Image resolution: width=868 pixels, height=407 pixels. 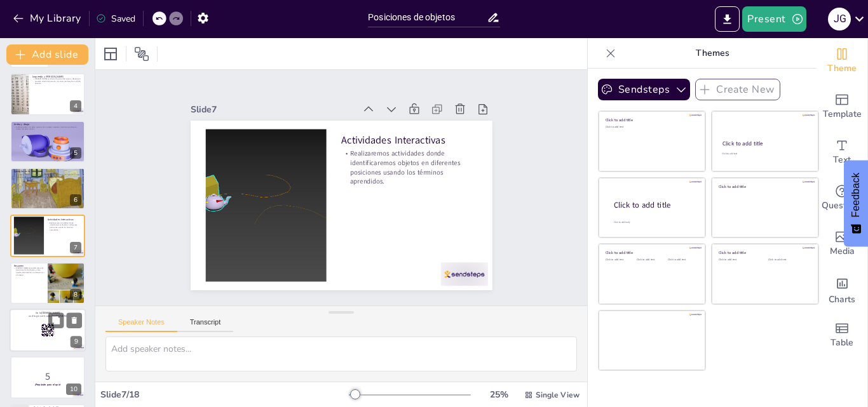 What do you see at coordinates (842, 244) in the screenshot?
I see `div: Add images, graphics, shapes or video` at bounding box center [842, 244].